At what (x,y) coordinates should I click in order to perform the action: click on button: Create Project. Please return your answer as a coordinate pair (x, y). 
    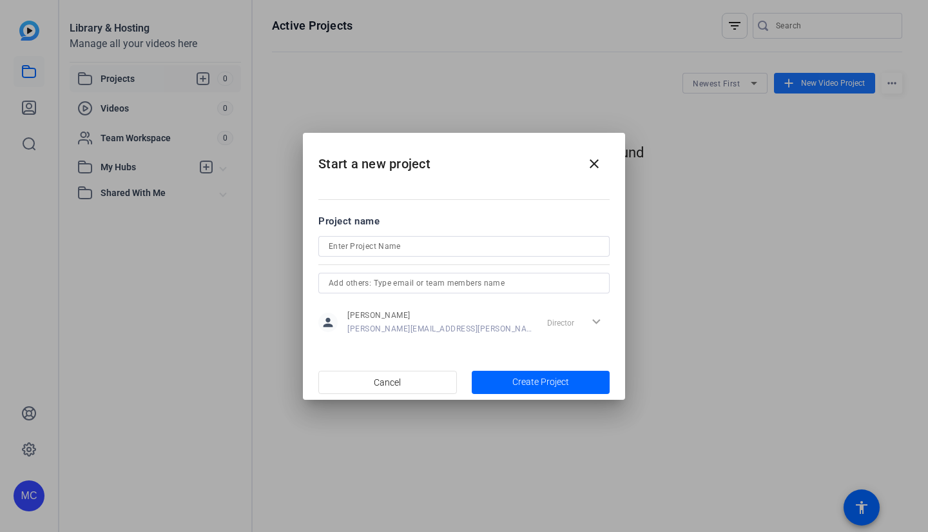
    Looking at the image, I should click on (541, 382).